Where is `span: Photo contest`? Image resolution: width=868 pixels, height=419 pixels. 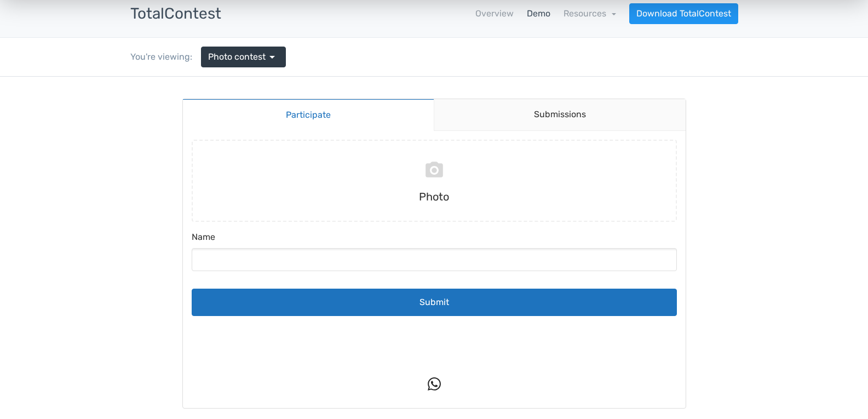 span: Photo contest is located at coordinates (237, 57).